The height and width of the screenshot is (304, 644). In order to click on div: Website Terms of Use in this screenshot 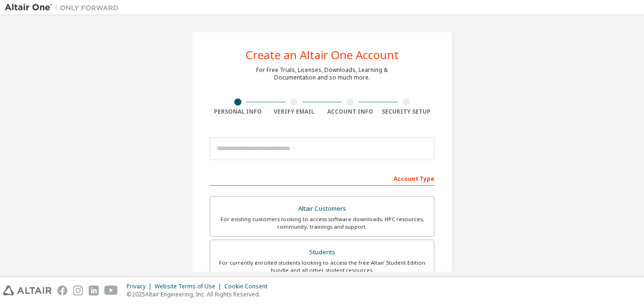, I will do `click(189, 287)`.